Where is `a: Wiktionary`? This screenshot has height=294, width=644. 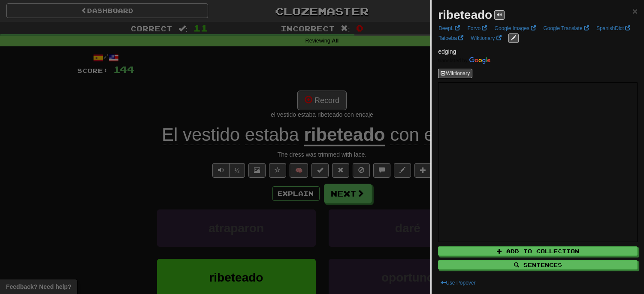
a: Wiktionary is located at coordinates (485, 38).